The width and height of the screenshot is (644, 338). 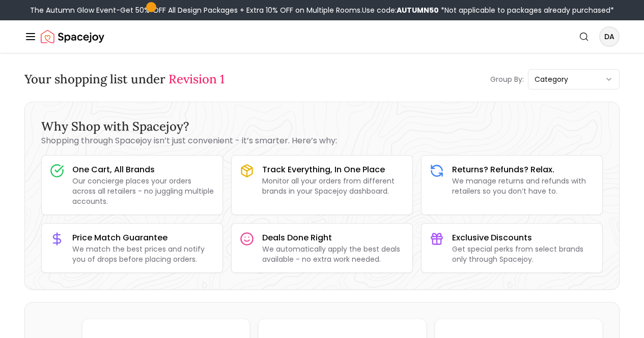 What do you see at coordinates (417, 10) in the screenshot?
I see `b: AUTUMN50` at bounding box center [417, 10].